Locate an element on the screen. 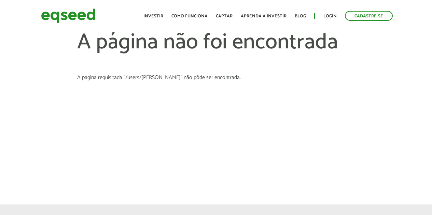 This screenshot has height=215, width=432. a: Login is located at coordinates (330, 16).